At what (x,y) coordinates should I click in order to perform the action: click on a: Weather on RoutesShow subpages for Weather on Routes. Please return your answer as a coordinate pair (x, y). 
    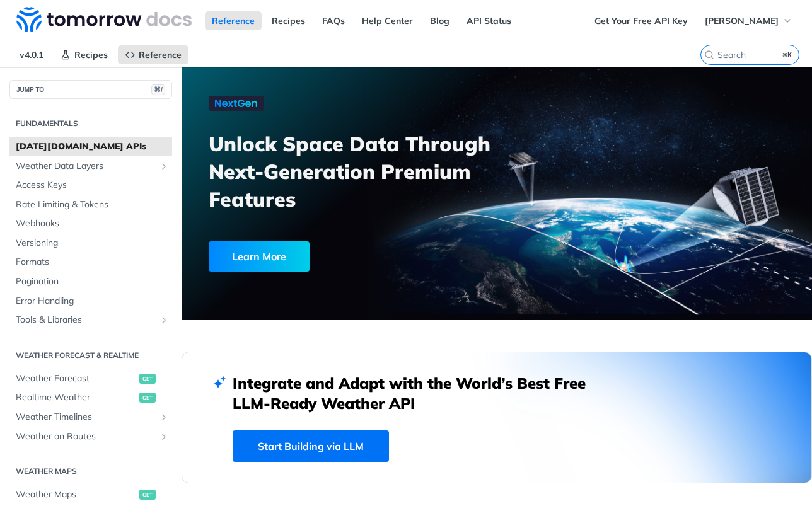
    Looking at the image, I should click on (91, 437).